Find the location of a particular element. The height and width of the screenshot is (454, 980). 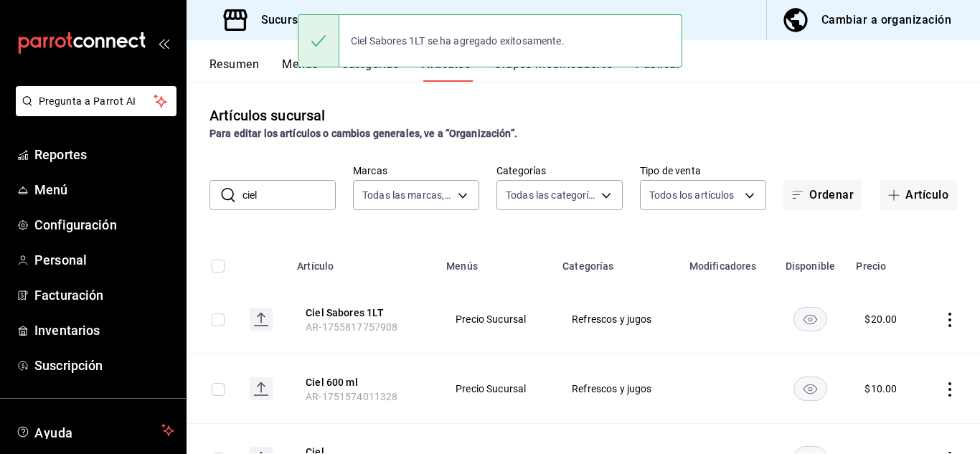

span: Facturación is located at coordinates (104, 294).